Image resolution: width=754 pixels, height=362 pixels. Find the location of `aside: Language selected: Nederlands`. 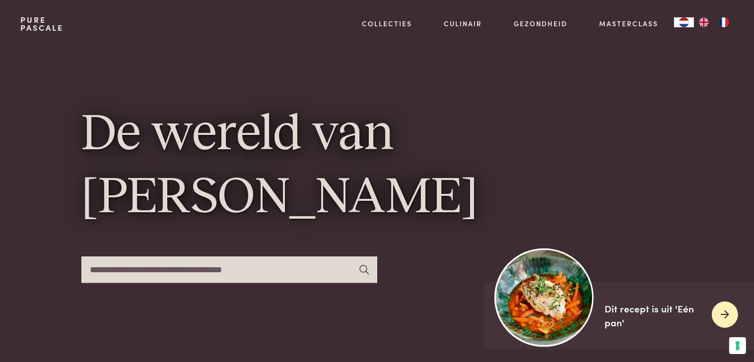

aside: Language selected: Nederlands is located at coordinates (704, 22).